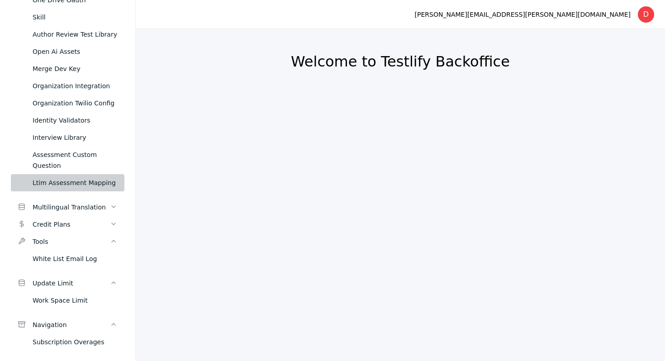 Image resolution: width=665 pixels, height=361 pixels. What do you see at coordinates (75, 52) in the screenshot?
I see `div: Open Ai Assets` at bounding box center [75, 52].